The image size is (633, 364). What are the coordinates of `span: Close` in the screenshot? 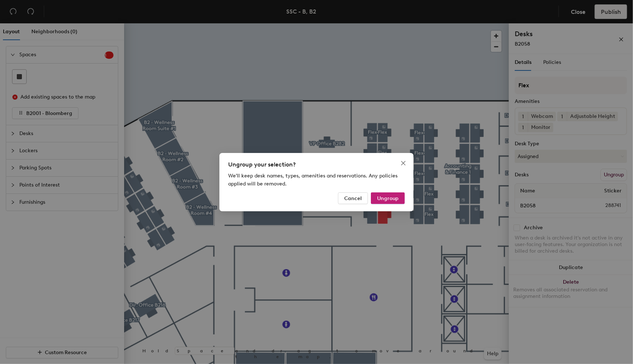 It's located at (404, 163).